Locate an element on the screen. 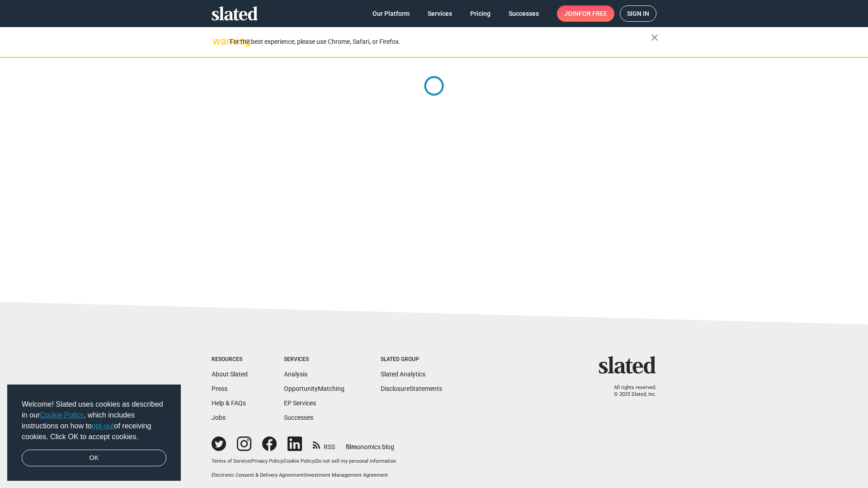 The image size is (868, 488). div: Services is located at coordinates (315, 359).